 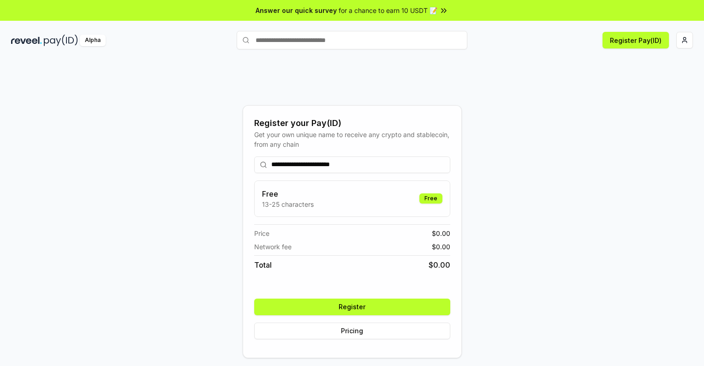 I want to click on p: 13-25 characters, so click(x=288, y=204).